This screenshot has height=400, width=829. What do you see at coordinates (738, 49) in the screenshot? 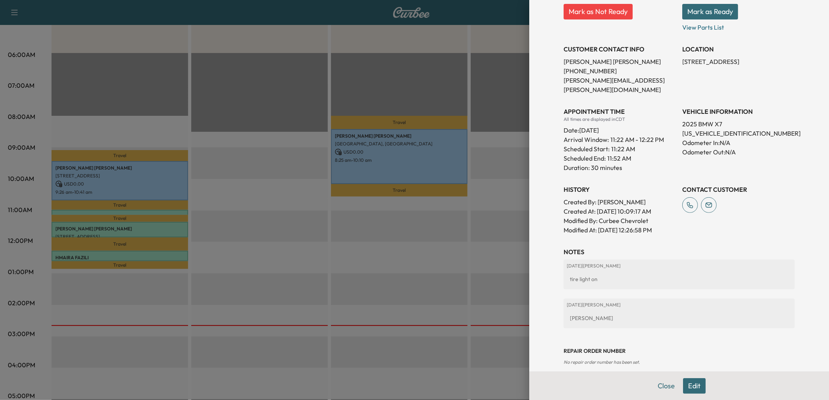
I see `h3: LOCATION` at bounding box center [738, 49].